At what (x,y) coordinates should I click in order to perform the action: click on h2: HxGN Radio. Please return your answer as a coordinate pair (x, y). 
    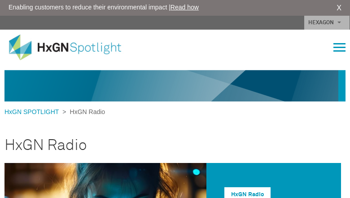
    Looking at the image, I should click on (173, 145).